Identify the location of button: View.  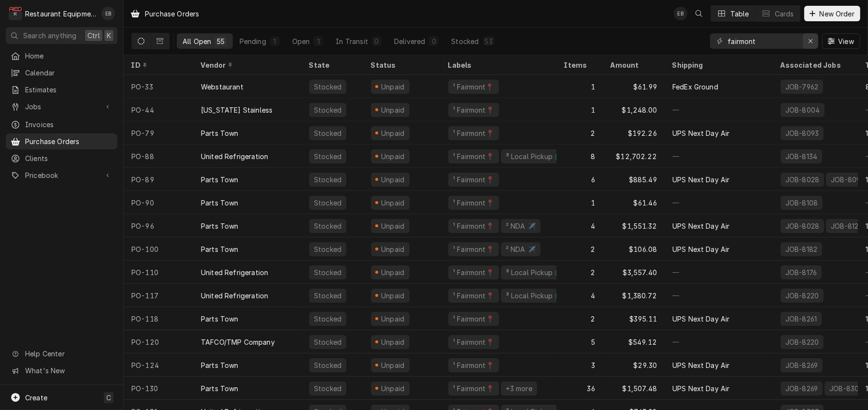
(841, 41).